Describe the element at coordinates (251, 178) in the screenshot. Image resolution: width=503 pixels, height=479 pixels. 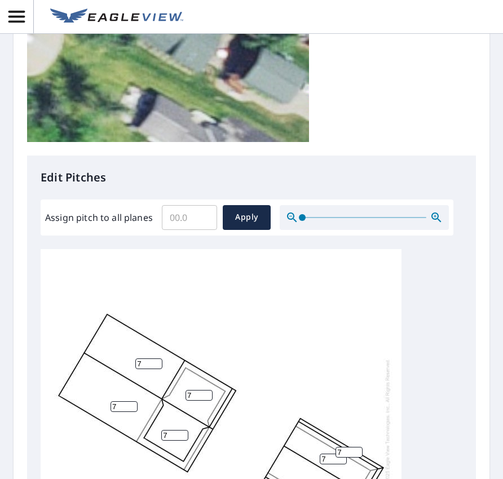
I see `p: Edit Pitches` at that location.